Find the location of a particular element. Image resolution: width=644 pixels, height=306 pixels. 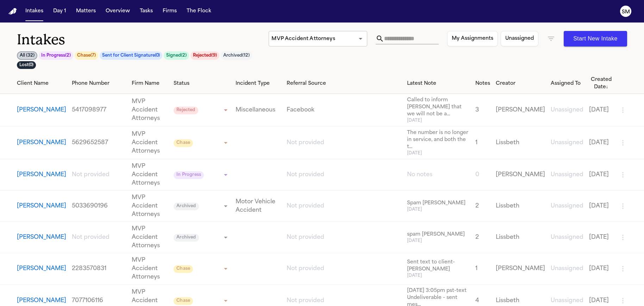

text: SM is located at coordinates (626, 12).